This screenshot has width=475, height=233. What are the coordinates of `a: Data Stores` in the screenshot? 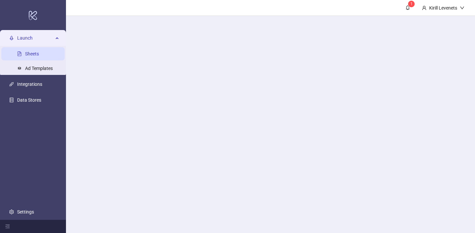 It's located at (29, 100).